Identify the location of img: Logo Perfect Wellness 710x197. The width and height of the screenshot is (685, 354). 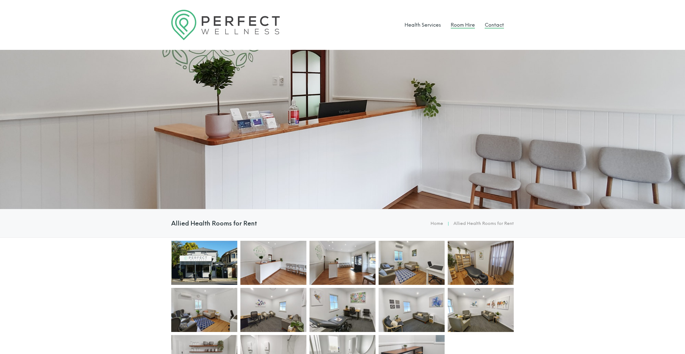
(225, 25).